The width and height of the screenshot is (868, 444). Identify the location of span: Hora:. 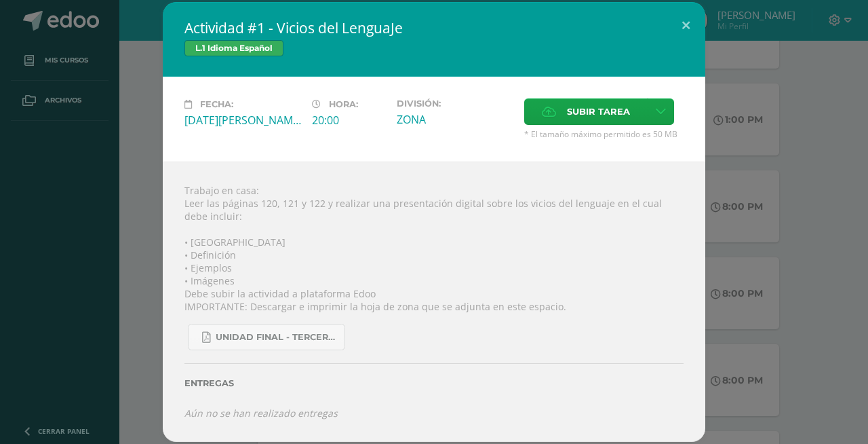
(343, 104).